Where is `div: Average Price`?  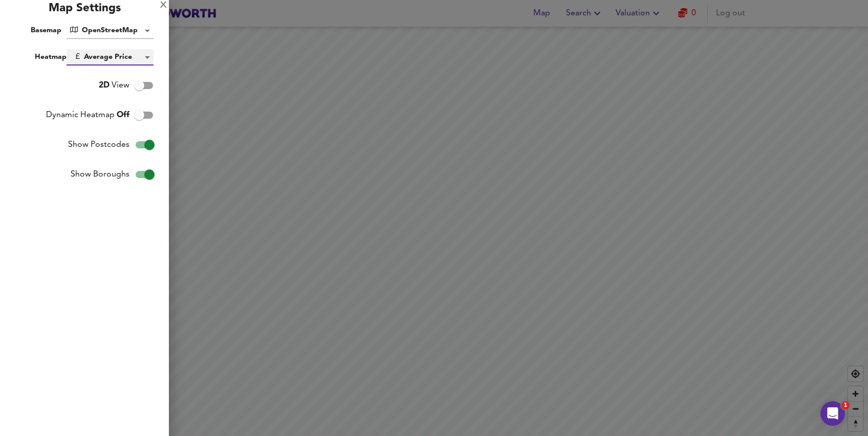 div: Average Price is located at coordinates (110, 57).